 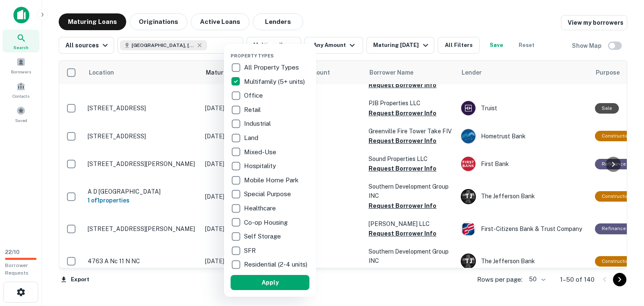 What do you see at coordinates (268, 194) in the screenshot?
I see `p: Special Purpose` at bounding box center [268, 194].